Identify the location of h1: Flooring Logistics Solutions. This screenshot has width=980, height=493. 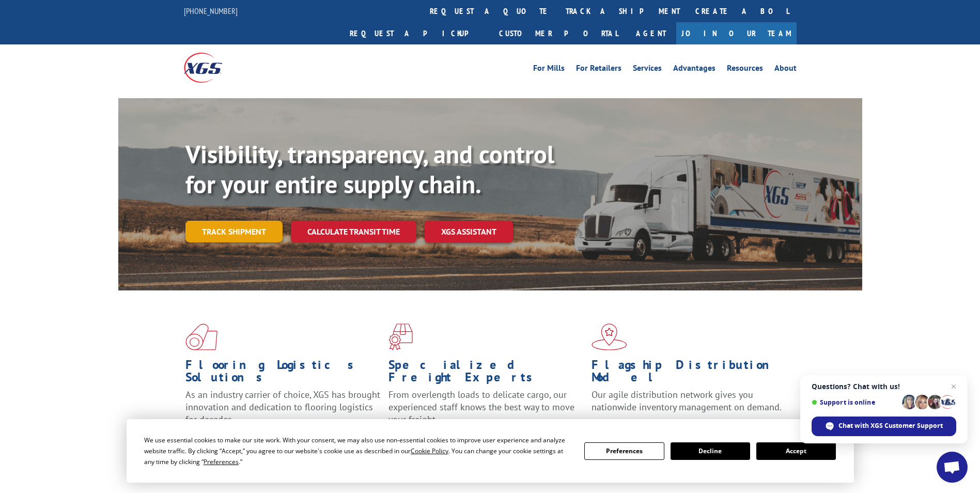
(283, 374).